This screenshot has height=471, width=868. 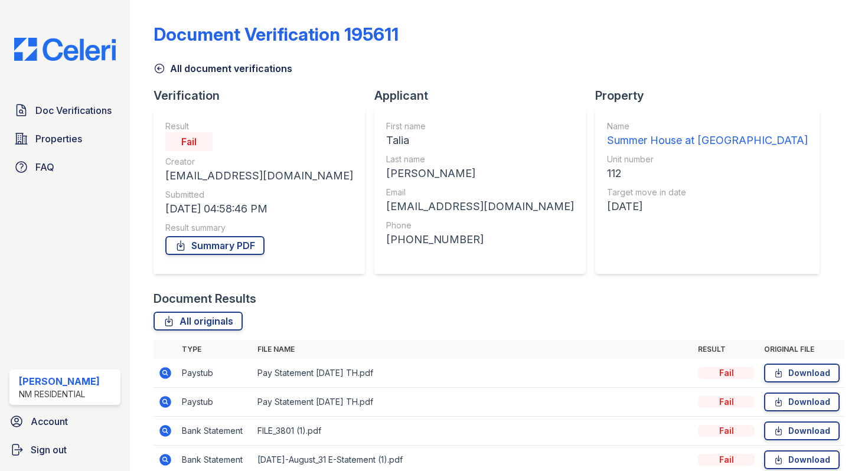 What do you see at coordinates (45, 167) in the screenshot?
I see `span: FAQ` at bounding box center [45, 167].